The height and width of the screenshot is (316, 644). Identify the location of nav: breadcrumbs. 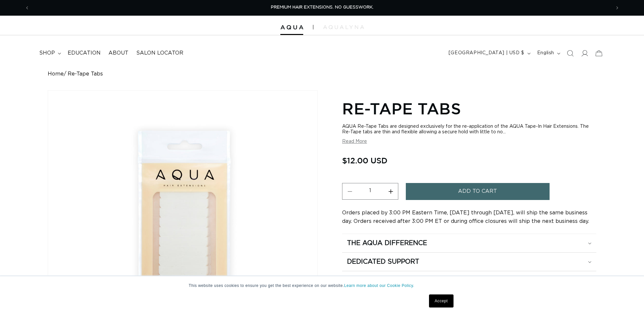
(322, 74).